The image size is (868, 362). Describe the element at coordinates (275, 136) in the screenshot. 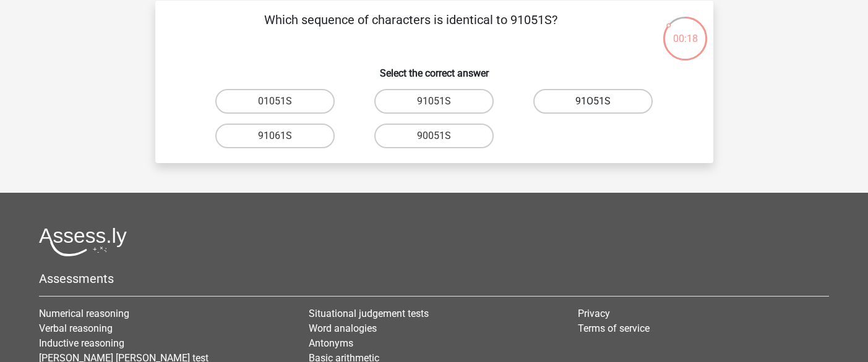

I see `label: 91061S` at that location.